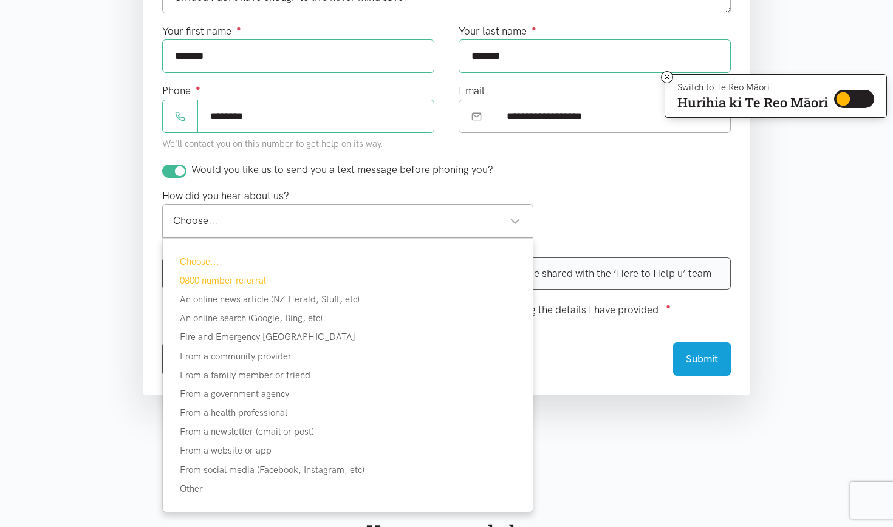 The height and width of the screenshot is (527, 893). I want to click on div: From a newsletter (email or post), so click(347, 432).